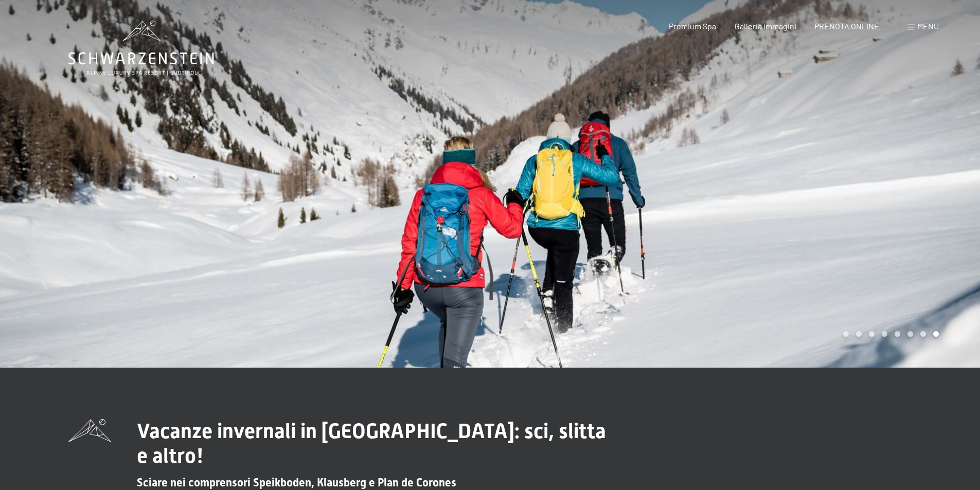  Describe the element at coordinates (884, 334) in the screenshot. I see `div: Carousel Page 4` at that location.